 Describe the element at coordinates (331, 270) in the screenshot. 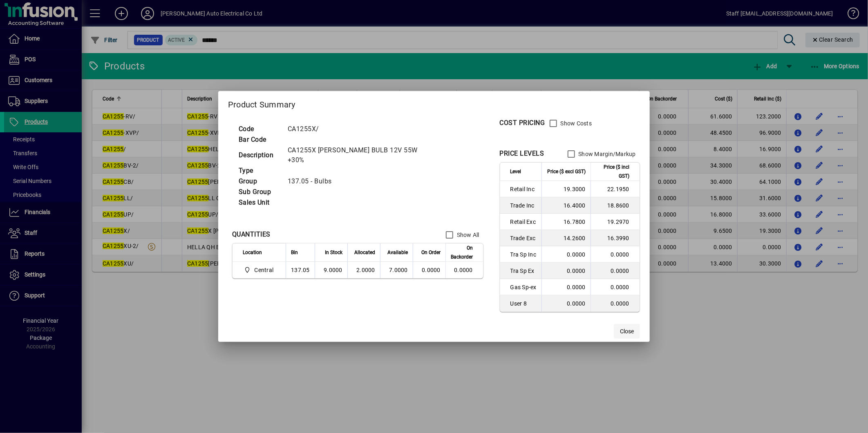

I see `td: 9.0000` at that location.